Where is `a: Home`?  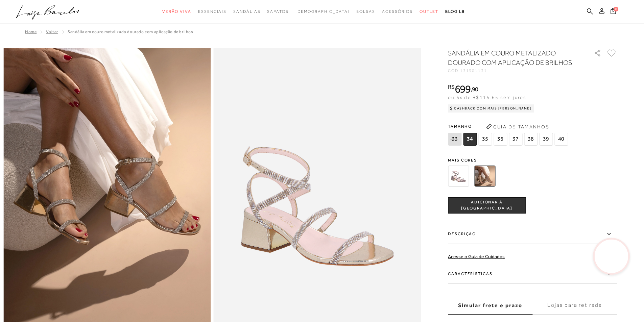
a: Home is located at coordinates (31, 32).